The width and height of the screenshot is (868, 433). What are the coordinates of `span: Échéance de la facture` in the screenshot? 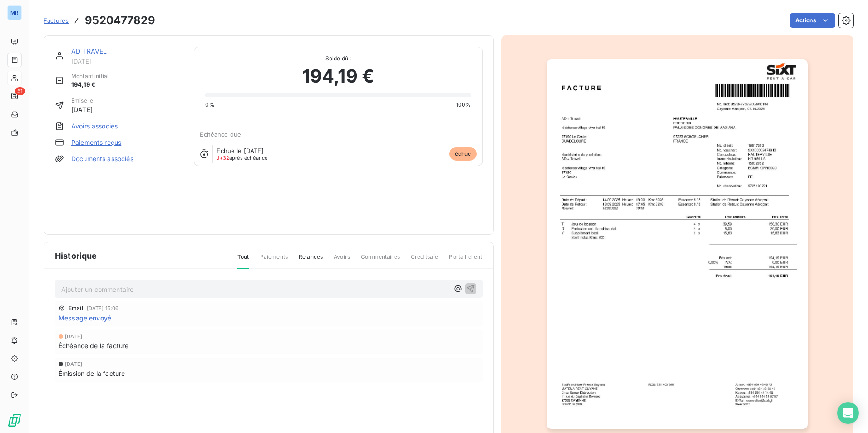 It's located at (94, 346).